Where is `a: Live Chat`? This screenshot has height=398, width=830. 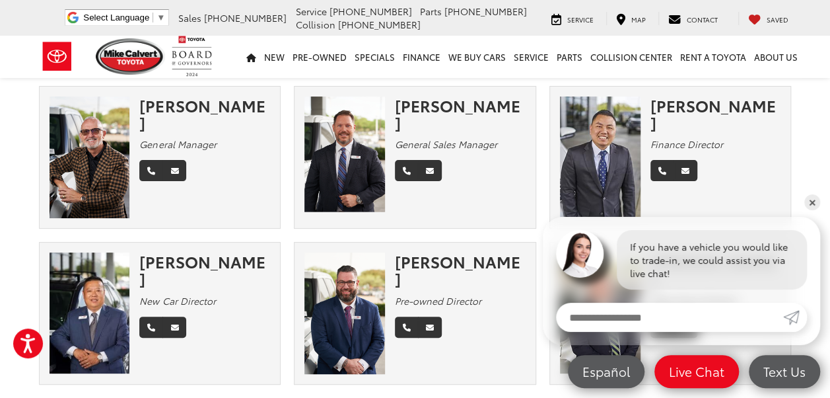
a: Live Chat is located at coordinates (697, 371).